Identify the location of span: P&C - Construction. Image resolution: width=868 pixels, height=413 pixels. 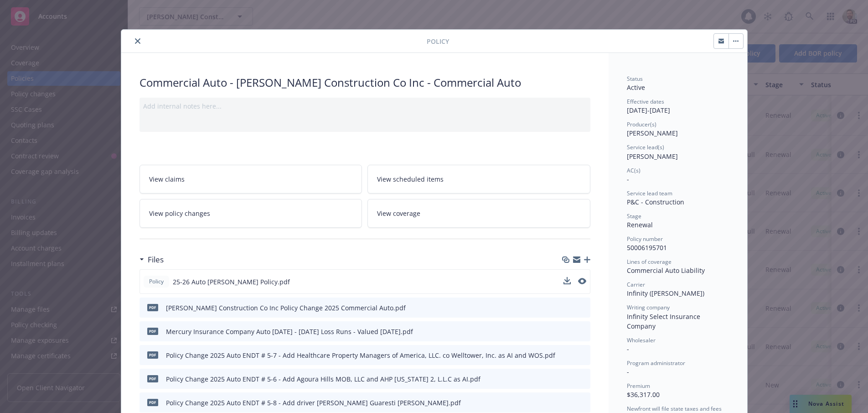
(655, 202).